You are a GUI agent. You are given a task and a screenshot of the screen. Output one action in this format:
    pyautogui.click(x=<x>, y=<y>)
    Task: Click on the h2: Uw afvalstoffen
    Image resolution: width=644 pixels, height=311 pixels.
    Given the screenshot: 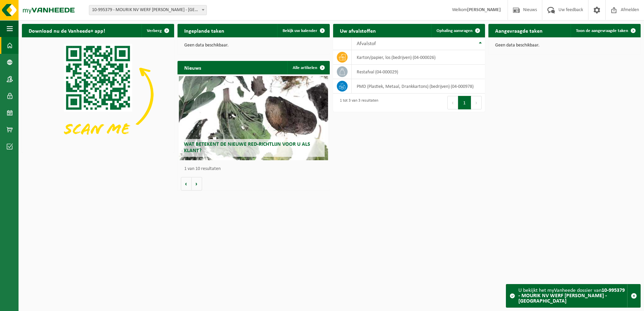 What is the action you would take?
    pyautogui.click(x=358, y=30)
    